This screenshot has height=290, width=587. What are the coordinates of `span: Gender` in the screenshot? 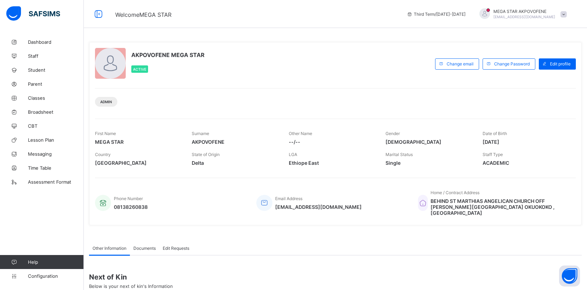 It's located at (393, 133).